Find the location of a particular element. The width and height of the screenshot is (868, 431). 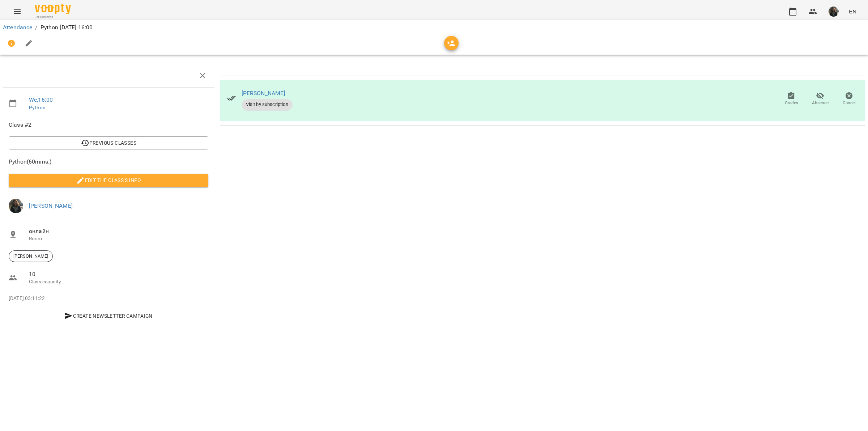

span: онлайн is located at coordinates (118, 231).